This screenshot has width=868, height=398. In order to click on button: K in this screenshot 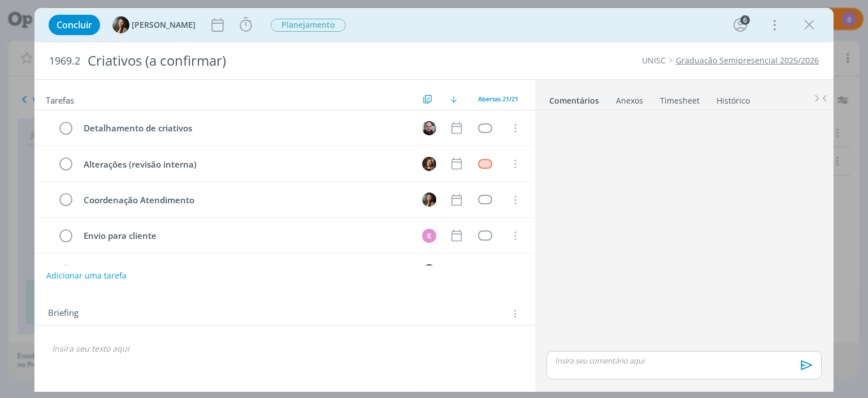, I will do `click(430, 235)`.